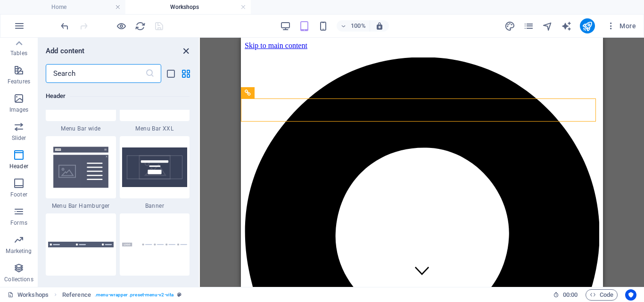 The height and width of the screenshot is (302, 644). I want to click on span: Banner, so click(154, 206).